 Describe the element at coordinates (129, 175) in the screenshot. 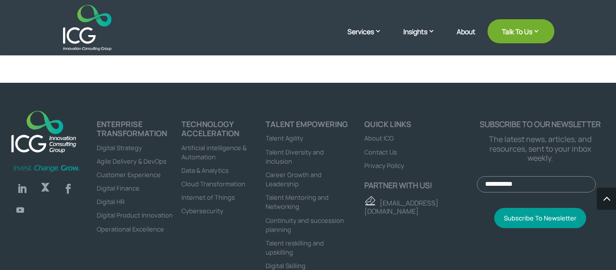

I see `a: Customer Experience` at that location.